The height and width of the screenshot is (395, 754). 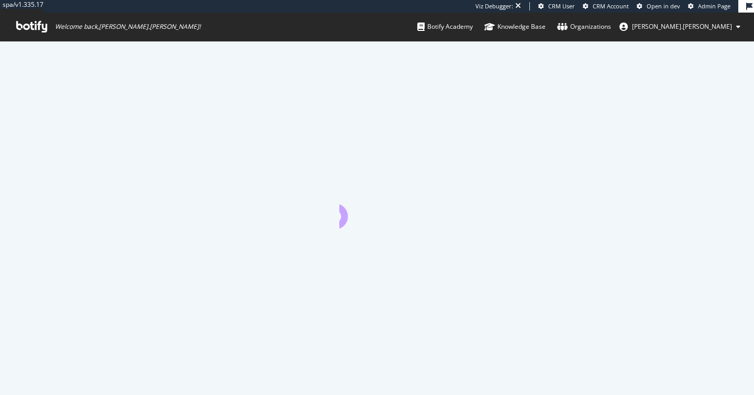 What do you see at coordinates (445, 27) in the screenshot?
I see `a: Botify Academy` at bounding box center [445, 27].